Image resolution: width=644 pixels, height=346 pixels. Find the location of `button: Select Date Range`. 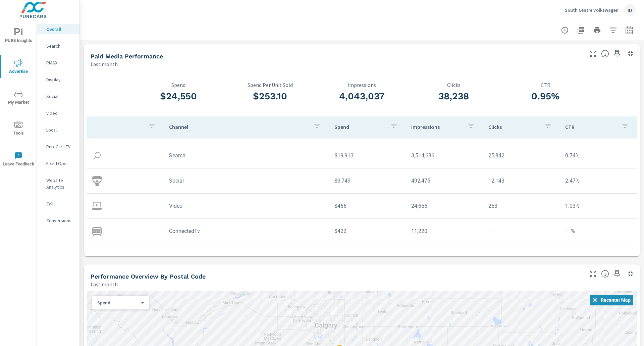

button: Select Date Range is located at coordinates (629, 30).